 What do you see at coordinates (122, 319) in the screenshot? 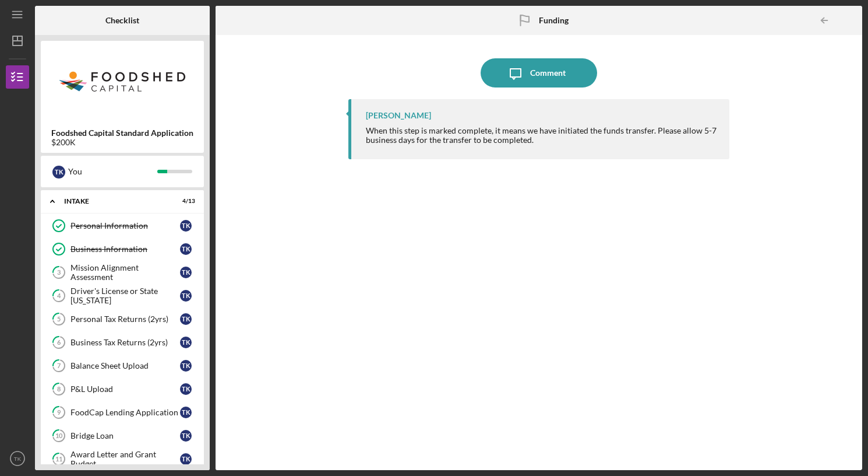
I see `a: 5Personal Tax Returns (2yrs)TK` at bounding box center [122, 319].